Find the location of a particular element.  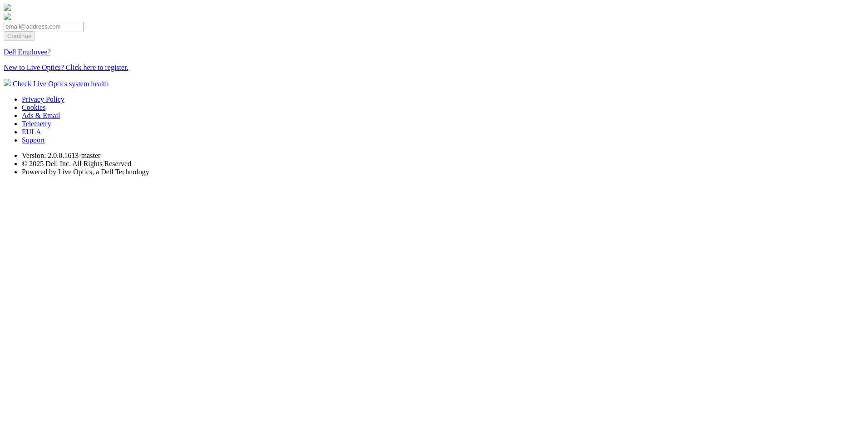

a: Check Live Optics system health is located at coordinates (61, 84).